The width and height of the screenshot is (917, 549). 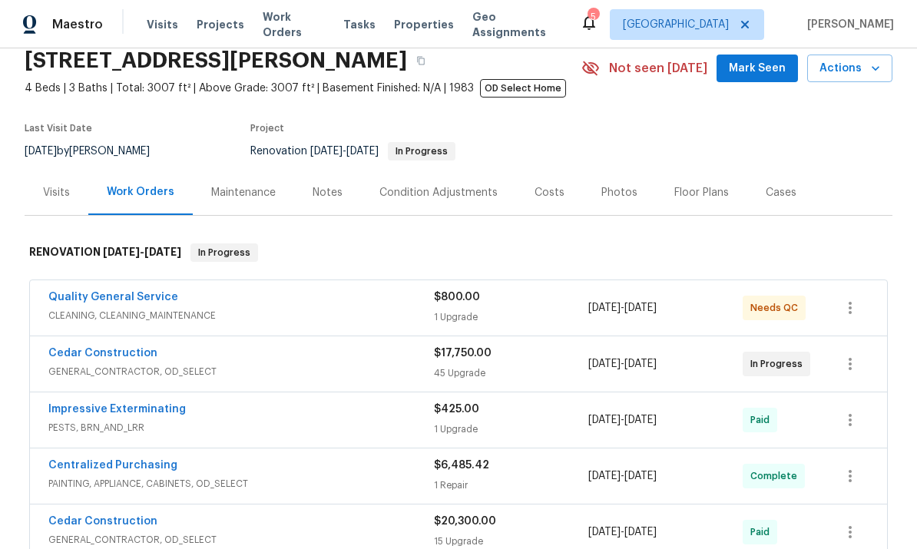 What do you see at coordinates (462, 353) in the screenshot?
I see `span: $17,750.00` at bounding box center [462, 353].